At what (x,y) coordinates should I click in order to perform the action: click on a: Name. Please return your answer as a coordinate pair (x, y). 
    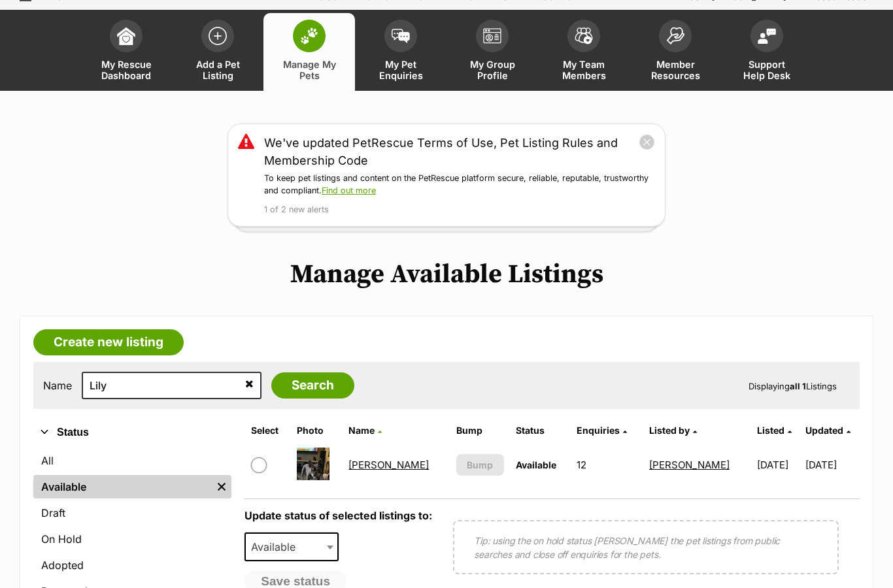
    Looking at the image, I should click on (365, 430).